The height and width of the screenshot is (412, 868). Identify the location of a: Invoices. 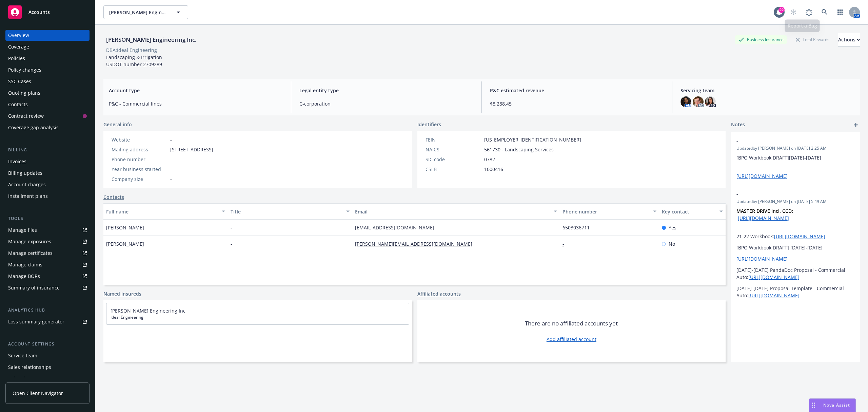
(47, 162).